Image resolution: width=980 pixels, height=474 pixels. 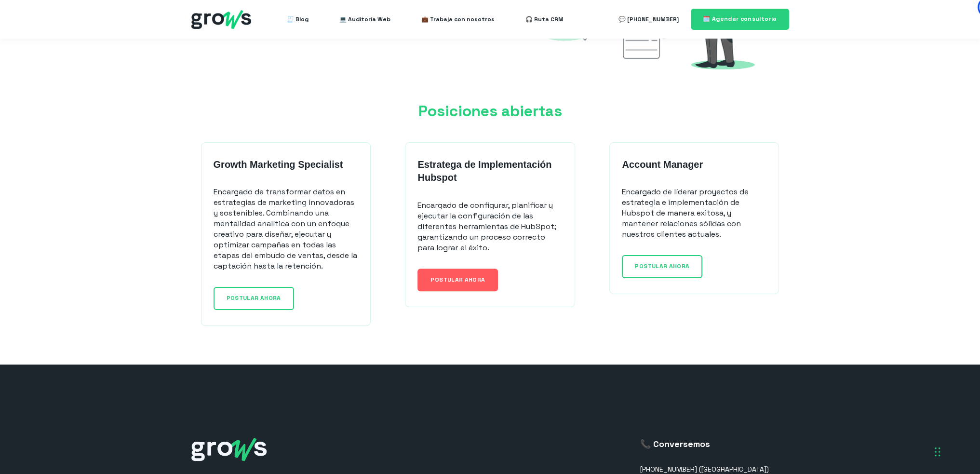 What do you see at coordinates (286, 229) in the screenshot?
I see `p: Encargado de transformar datos en estrategias de marketing innovadoras y sostenibles. Combinando ...` at bounding box center [286, 229].